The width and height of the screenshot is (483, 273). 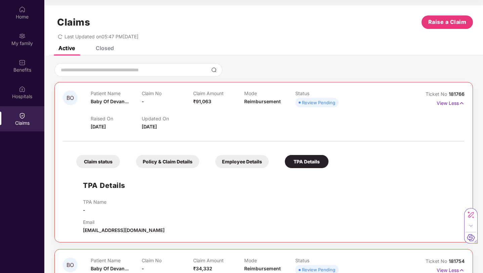 What do you see at coordinates (67, 48) in the screenshot?
I see `div: Active` at bounding box center [67, 48].